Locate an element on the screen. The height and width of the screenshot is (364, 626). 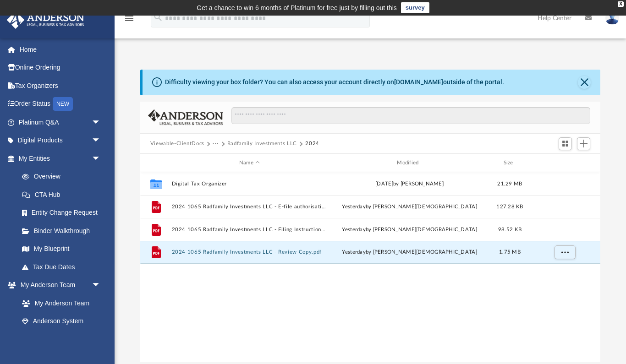
div: Get a chance to win 6 months of Platinum for free just by filling out this is located at coordinates (297, 8).